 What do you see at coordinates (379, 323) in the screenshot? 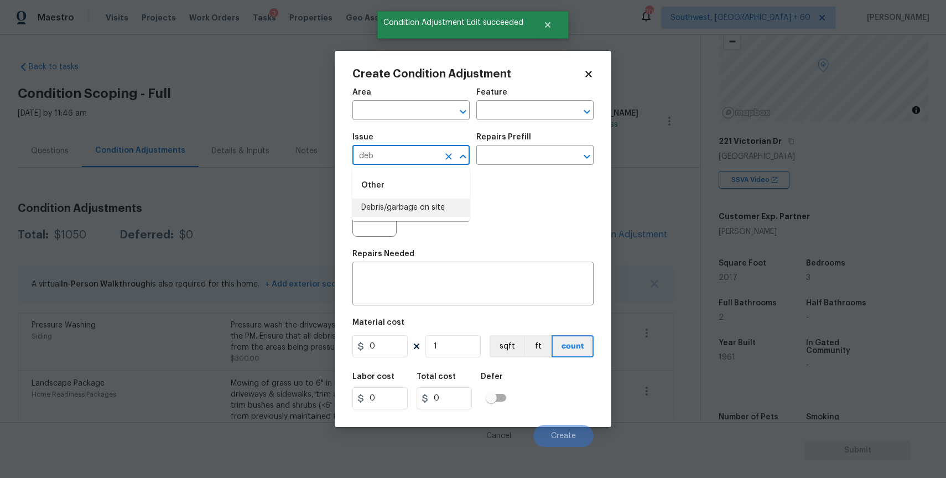
I see `h5: Material cost` at bounding box center [379, 323].